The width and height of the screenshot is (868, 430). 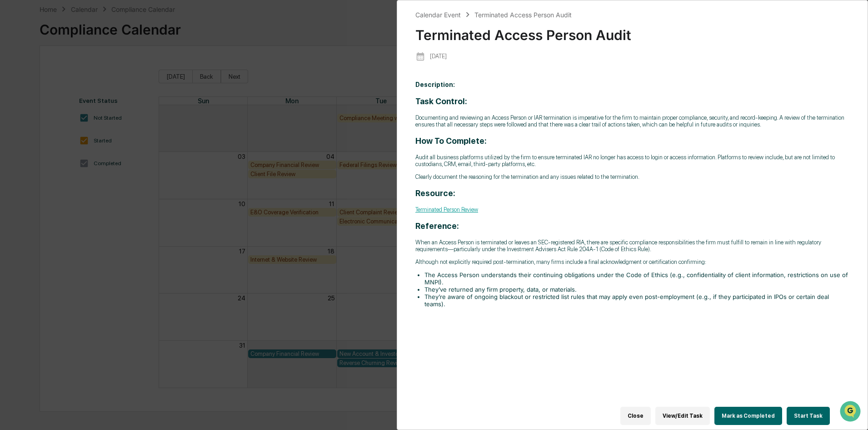 I want to click on b: Description:, so click(x=435, y=85).